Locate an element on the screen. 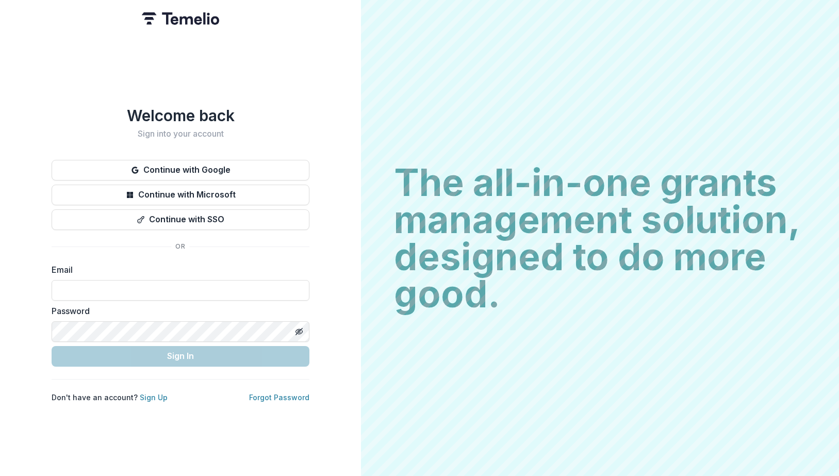 The image size is (839, 476). img: Temelio is located at coordinates (180, 19).